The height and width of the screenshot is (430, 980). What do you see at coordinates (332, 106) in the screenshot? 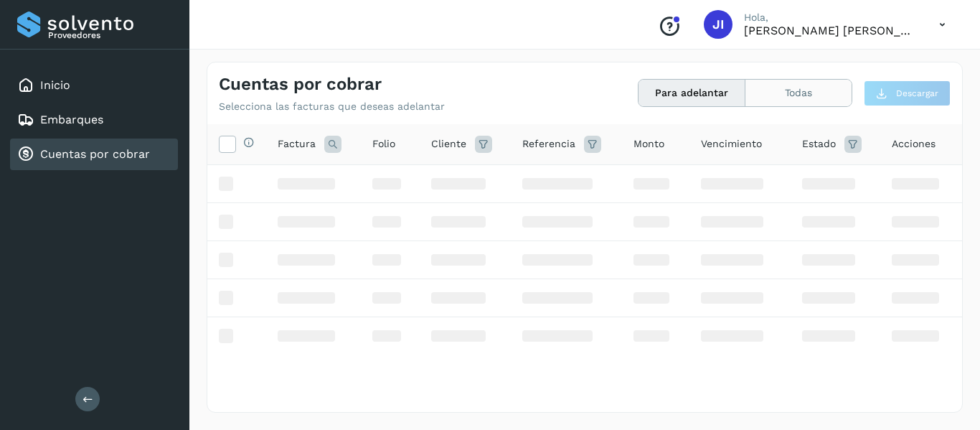
I see `p: Selecciona las facturas que deseas adelantar` at bounding box center [332, 106].